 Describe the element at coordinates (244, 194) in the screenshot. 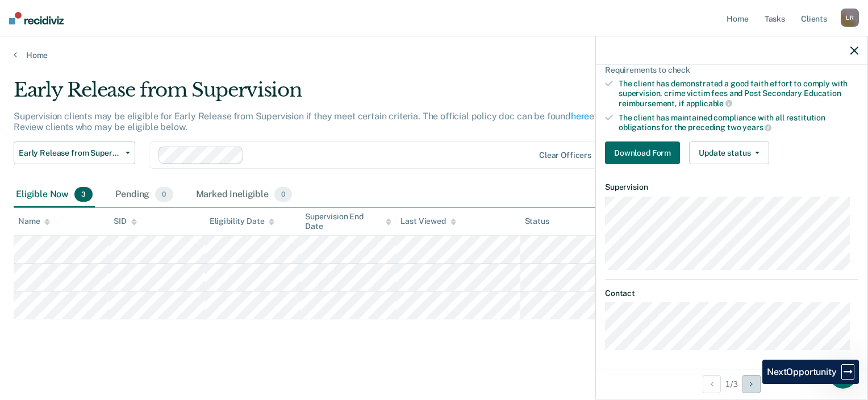

I see `div: Marked Ineligible` at that location.